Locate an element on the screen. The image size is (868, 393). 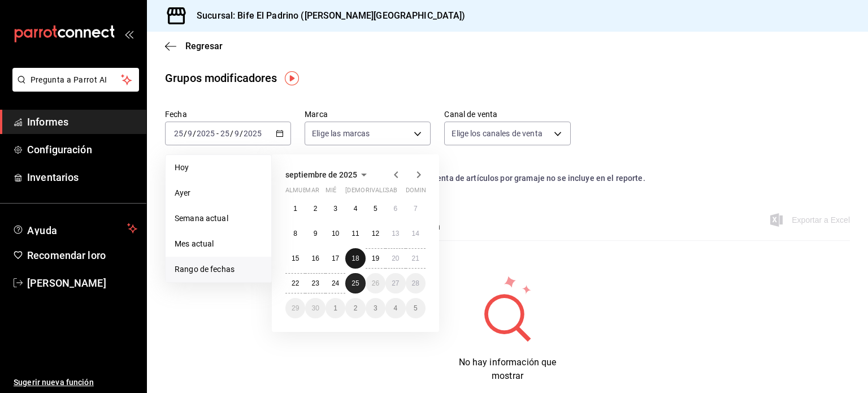
font: Rango de fechas is located at coordinates (205, 269).